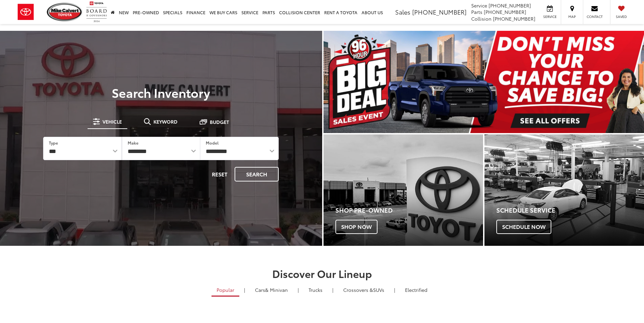 The image size is (644, 323). What do you see at coordinates (416, 290) in the screenshot?
I see `a: Electrified` at bounding box center [416, 290].